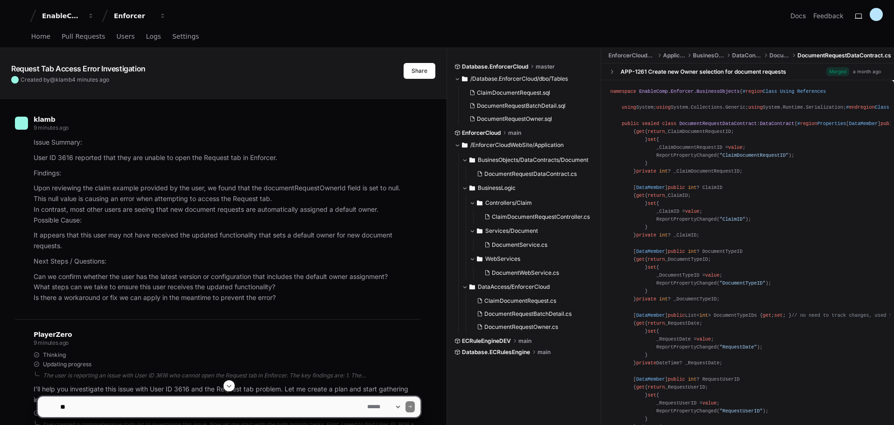 The image size is (894, 425). I want to click on span: Pull Requests, so click(83, 36).